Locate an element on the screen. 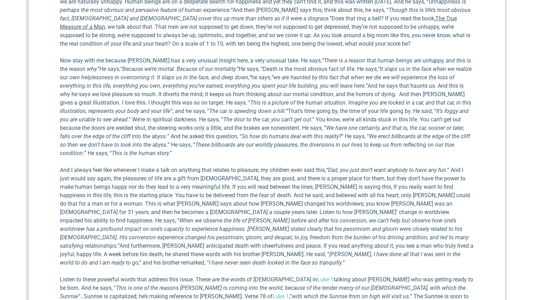 This screenshot has width=533, height=300. em: We have one certainty, and that is, the car, sooner or later, falls over the edge of the cliff in... is located at coordinates (262, 132).